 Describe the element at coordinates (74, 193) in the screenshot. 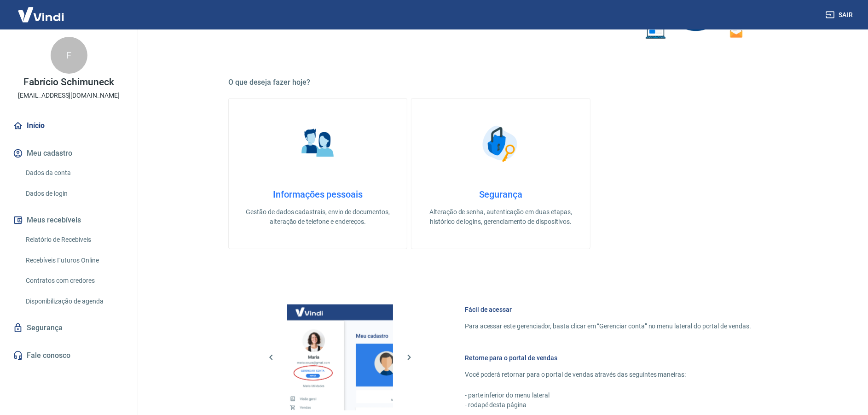

I see `a: Dados de login` at that location.